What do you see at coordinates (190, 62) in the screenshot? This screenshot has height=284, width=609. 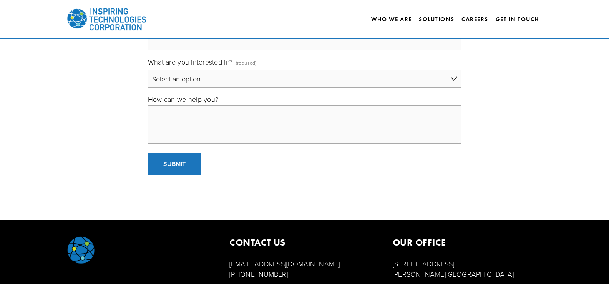 I see `span: What are you interested in?` at bounding box center [190, 62].